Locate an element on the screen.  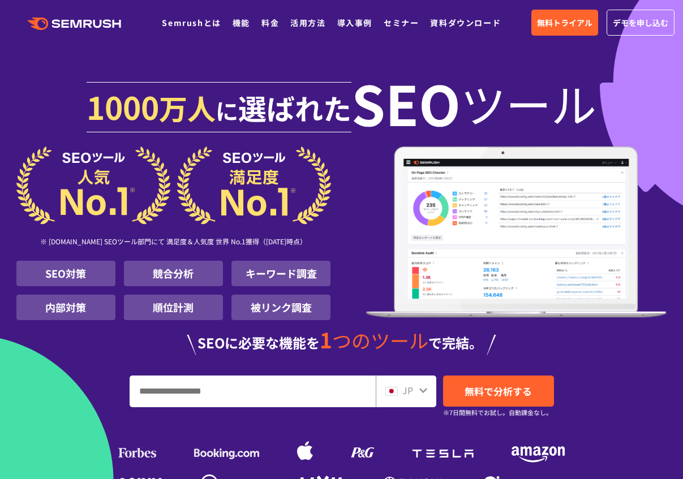
a: 無料で分析する is located at coordinates (498, 391).